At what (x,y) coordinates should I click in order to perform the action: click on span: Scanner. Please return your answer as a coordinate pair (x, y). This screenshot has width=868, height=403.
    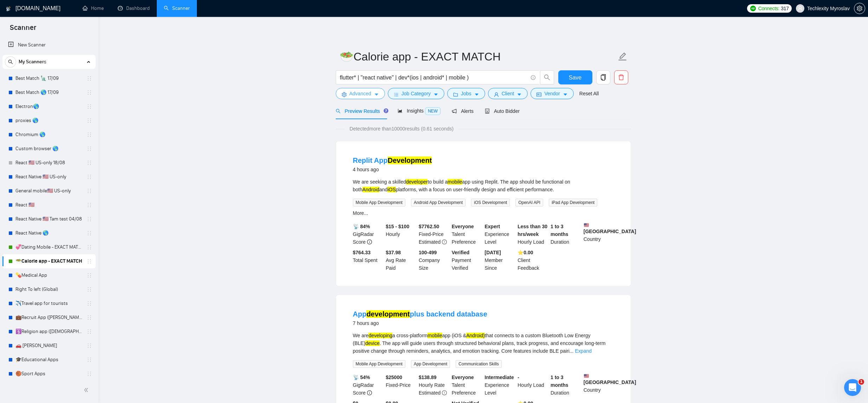
    Looking at the image, I should click on (23, 30).